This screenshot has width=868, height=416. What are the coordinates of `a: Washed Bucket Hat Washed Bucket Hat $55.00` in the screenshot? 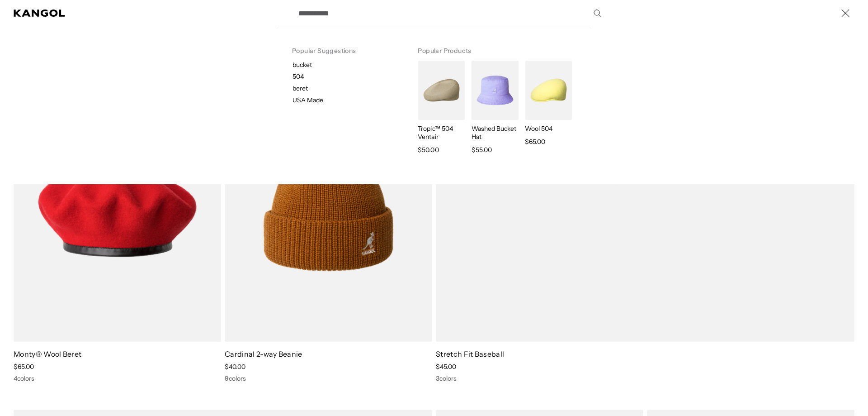 It's located at (494, 108).